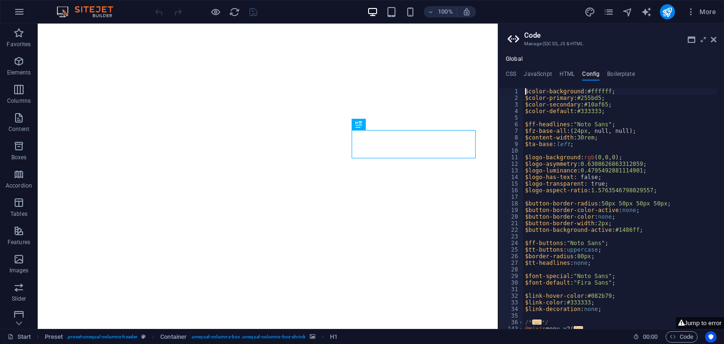 The width and height of the screenshot is (724, 344). Describe the element at coordinates (512, 197) in the screenshot. I see `div: 17` at that location.